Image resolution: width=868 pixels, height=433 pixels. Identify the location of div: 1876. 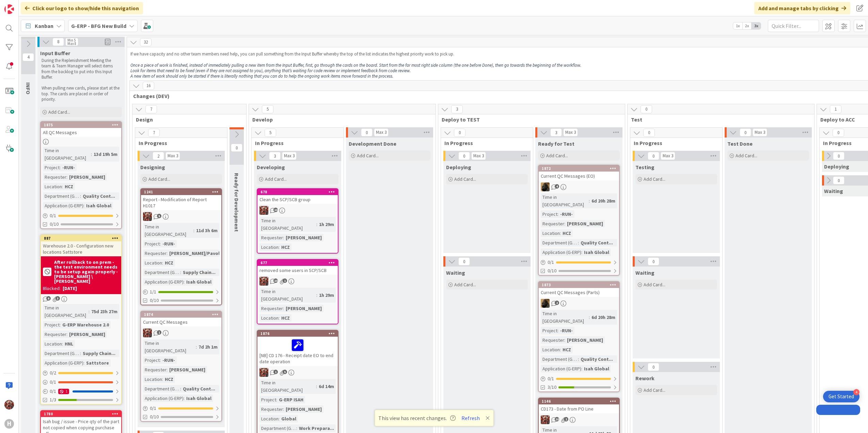
(299, 333).